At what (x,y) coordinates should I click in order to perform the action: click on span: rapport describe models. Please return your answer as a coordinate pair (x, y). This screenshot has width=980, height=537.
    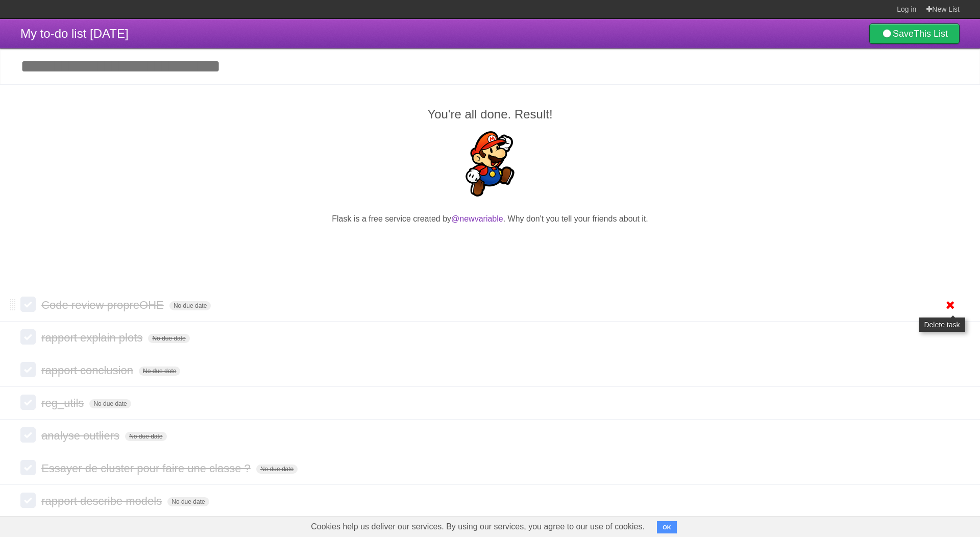
    Looking at the image, I should click on (103, 501).